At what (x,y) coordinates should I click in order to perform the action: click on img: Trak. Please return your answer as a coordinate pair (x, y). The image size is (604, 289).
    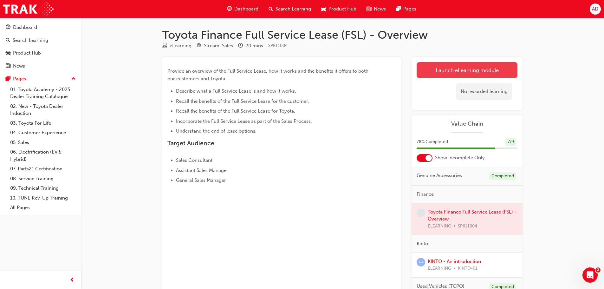
    Looking at the image, I should click on (28, 9).